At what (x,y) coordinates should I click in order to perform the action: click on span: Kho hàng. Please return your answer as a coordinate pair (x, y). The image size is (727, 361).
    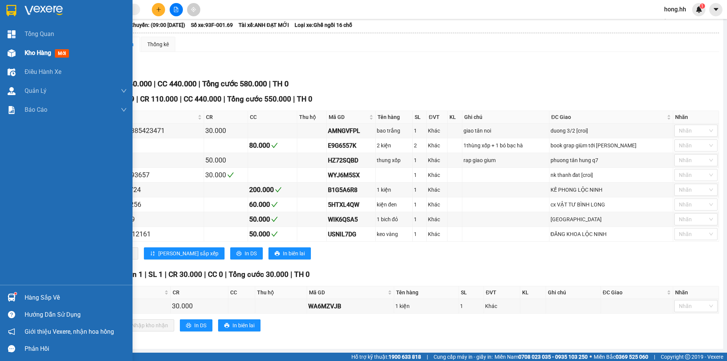
    Looking at the image, I should click on (38, 53).